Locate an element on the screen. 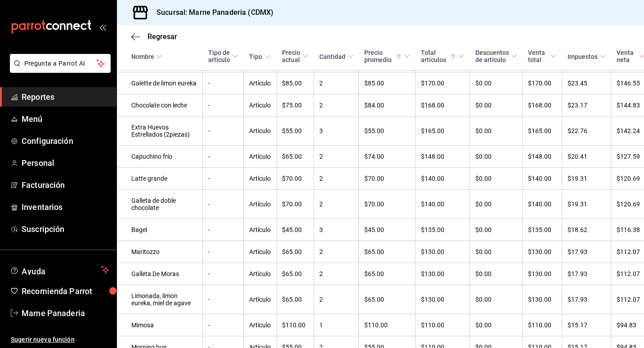 The height and width of the screenshot is (348, 644). td: 1 is located at coordinates (336, 325).